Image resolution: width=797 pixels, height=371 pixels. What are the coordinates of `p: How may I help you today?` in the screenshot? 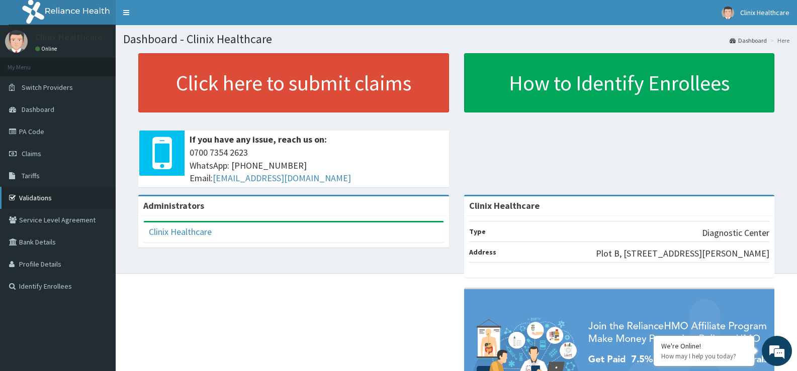 It's located at (704, 356).